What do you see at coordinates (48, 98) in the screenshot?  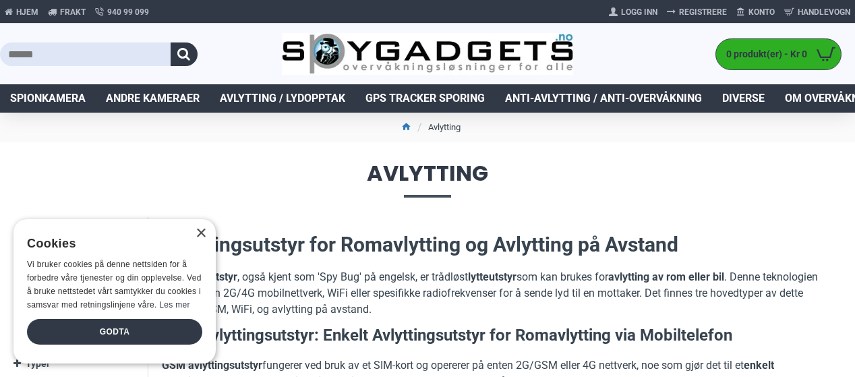 I see `span: Spionkamera` at bounding box center [48, 98].